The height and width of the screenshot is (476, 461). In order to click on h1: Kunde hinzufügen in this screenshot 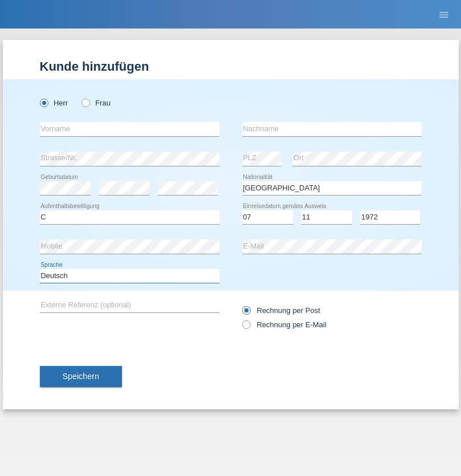, I will do `click(231, 67)`.